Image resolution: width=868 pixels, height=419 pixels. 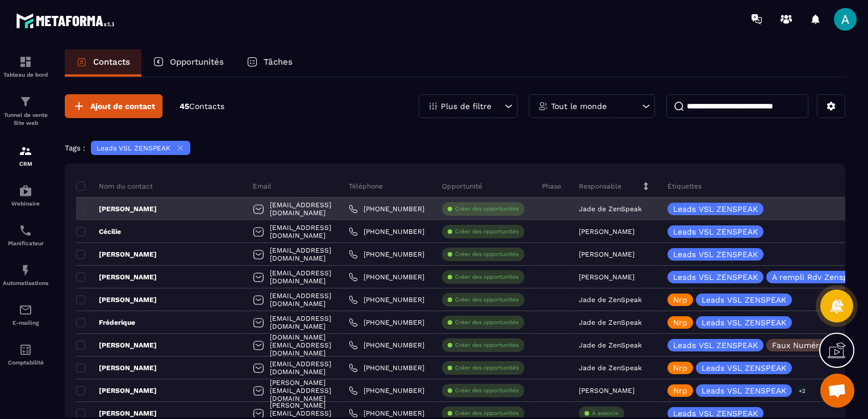 I want to click on p: Automatisations, so click(x=25, y=283).